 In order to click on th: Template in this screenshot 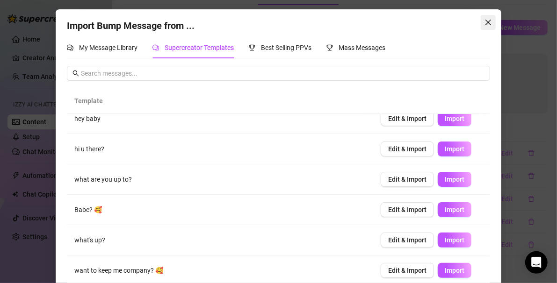, I will do `click(216, 101)`.